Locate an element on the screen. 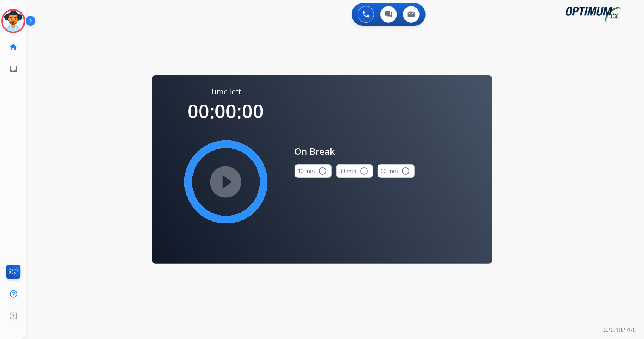 This screenshot has width=644, height=339. button: 30 min is located at coordinates (355, 171).